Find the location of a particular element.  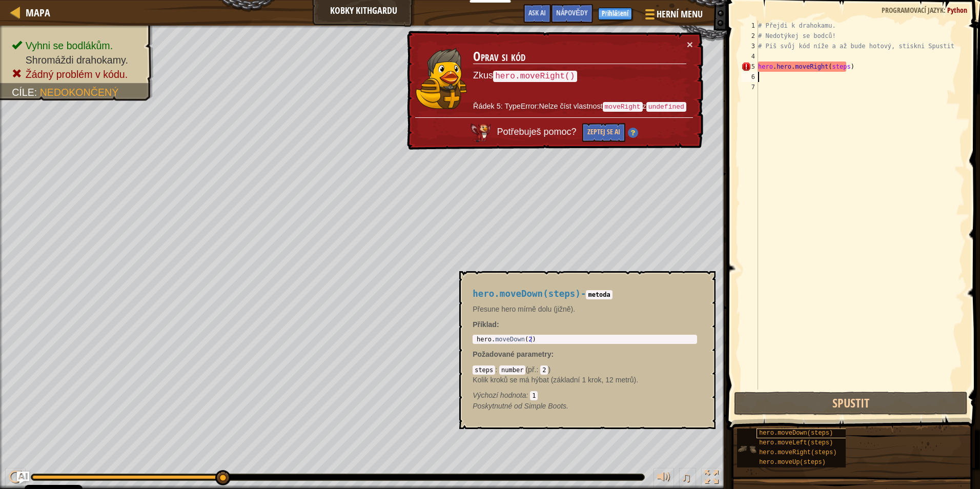

span: hero.moveDown(steps) is located at coordinates (526, 294).